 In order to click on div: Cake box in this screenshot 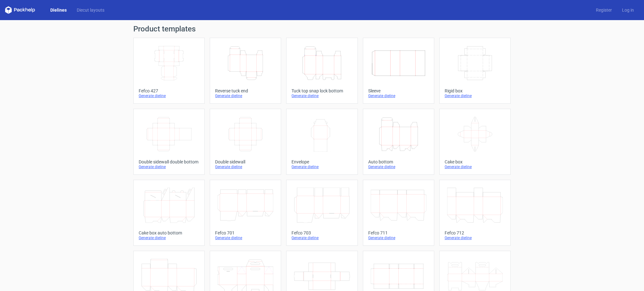, I will do `click(475, 162)`.